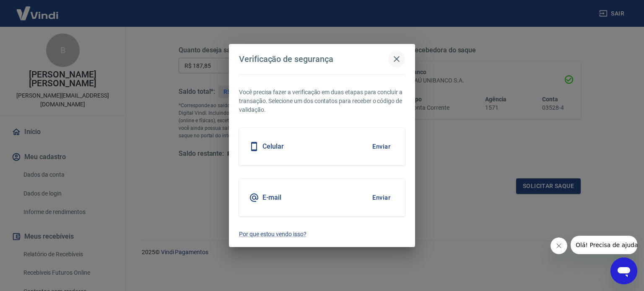  What do you see at coordinates (286, 59) in the screenshot?
I see `h4: Verificação de segurança` at bounding box center [286, 59].